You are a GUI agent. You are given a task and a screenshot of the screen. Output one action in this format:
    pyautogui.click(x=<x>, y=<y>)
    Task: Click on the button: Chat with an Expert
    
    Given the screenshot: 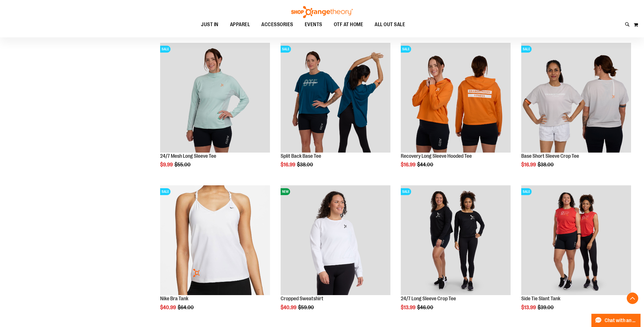 What is the action you would take?
    pyautogui.click(x=616, y=321)
    